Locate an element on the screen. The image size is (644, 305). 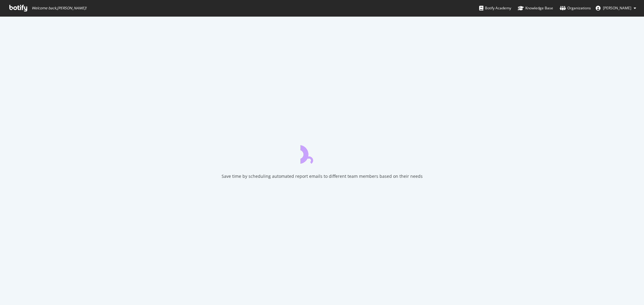
div: Knowledge Base is located at coordinates (535, 8).